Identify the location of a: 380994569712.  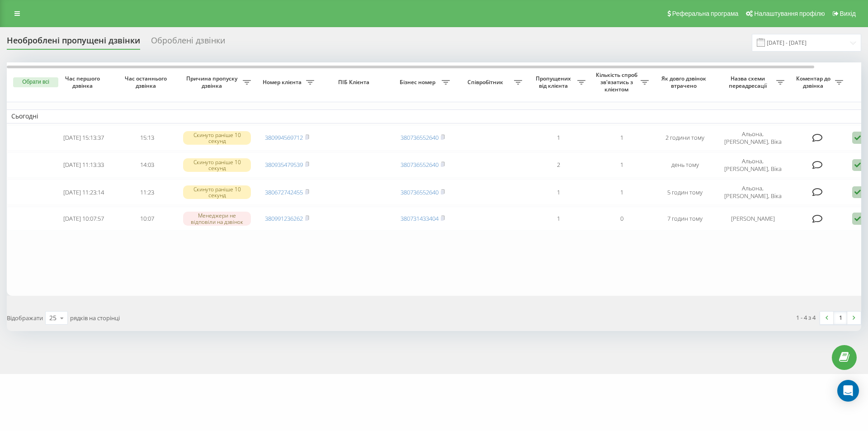
(284, 137).